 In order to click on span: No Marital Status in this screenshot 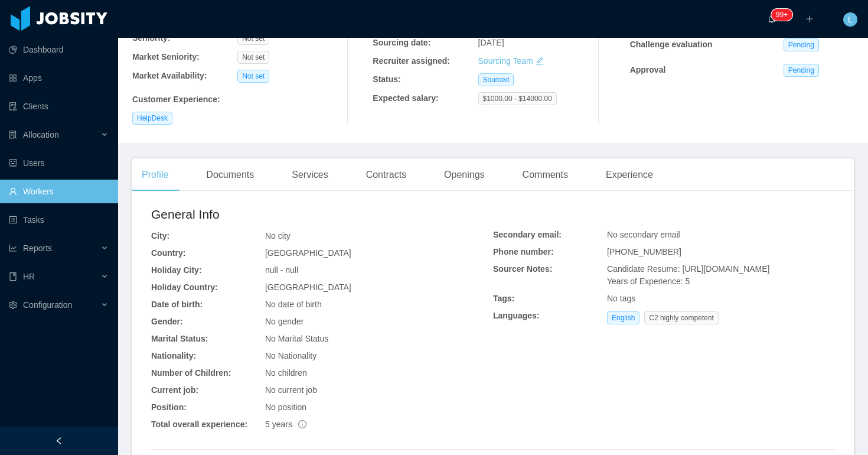, I will do `click(297, 338)`.